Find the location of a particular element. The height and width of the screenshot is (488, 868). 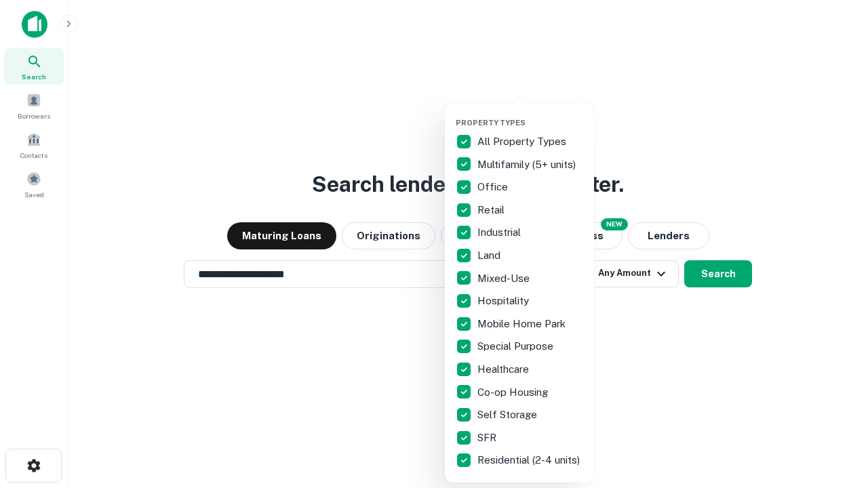

p: Residential (2-4 units) is located at coordinates (530, 461).